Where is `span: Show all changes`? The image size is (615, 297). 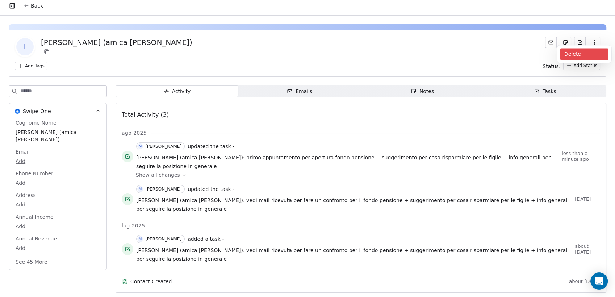
span: Show all changes is located at coordinates (158, 175).